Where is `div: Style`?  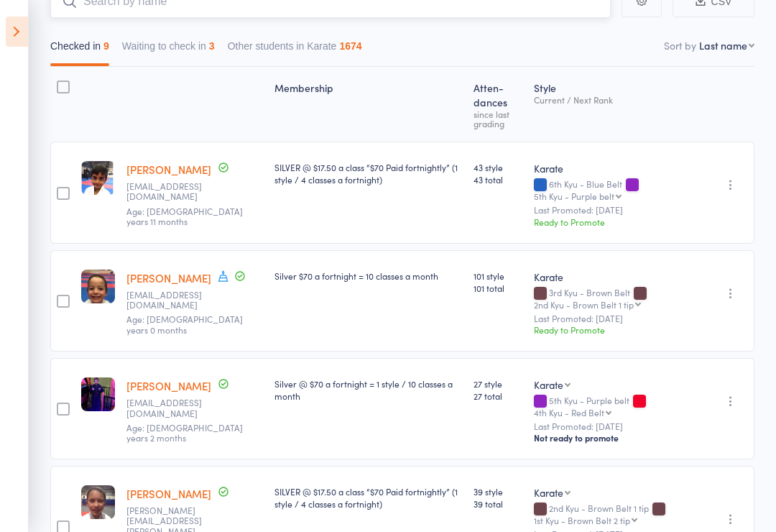
div: Style is located at coordinates (615, 104).